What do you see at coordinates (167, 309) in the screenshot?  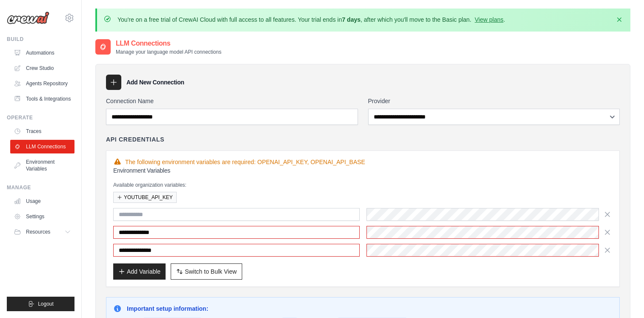 I see `strong: Important setup information:` at bounding box center [167, 309].